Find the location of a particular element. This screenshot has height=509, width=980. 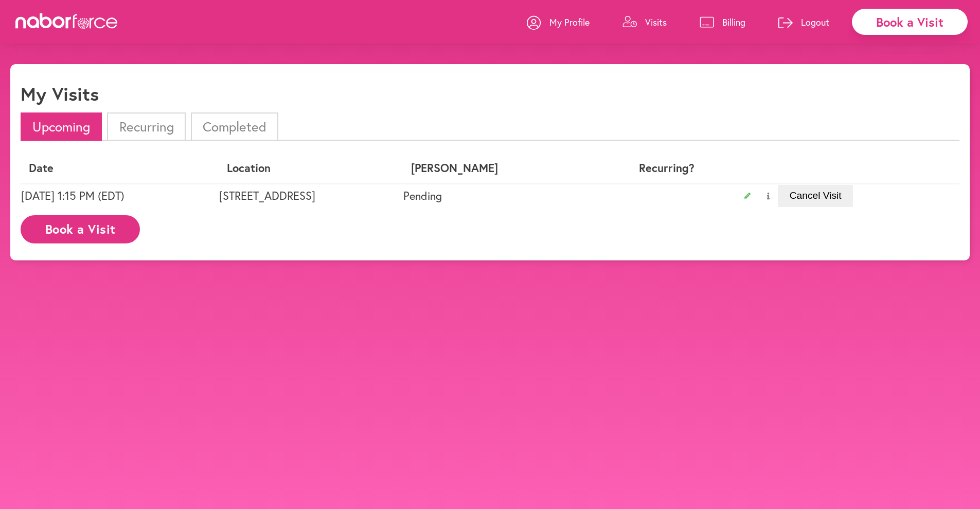

a: My Profile is located at coordinates (558, 22).